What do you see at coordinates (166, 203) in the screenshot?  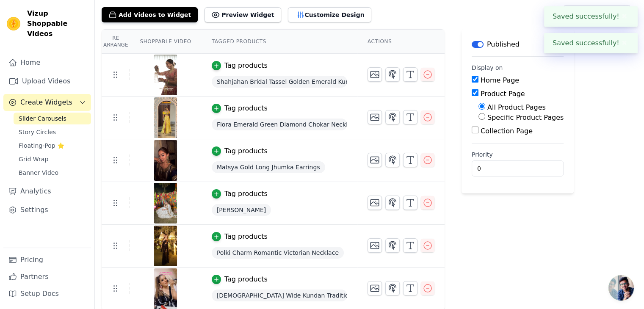 I see `img: vizup-images-72c7.jpg` at bounding box center [166, 203].